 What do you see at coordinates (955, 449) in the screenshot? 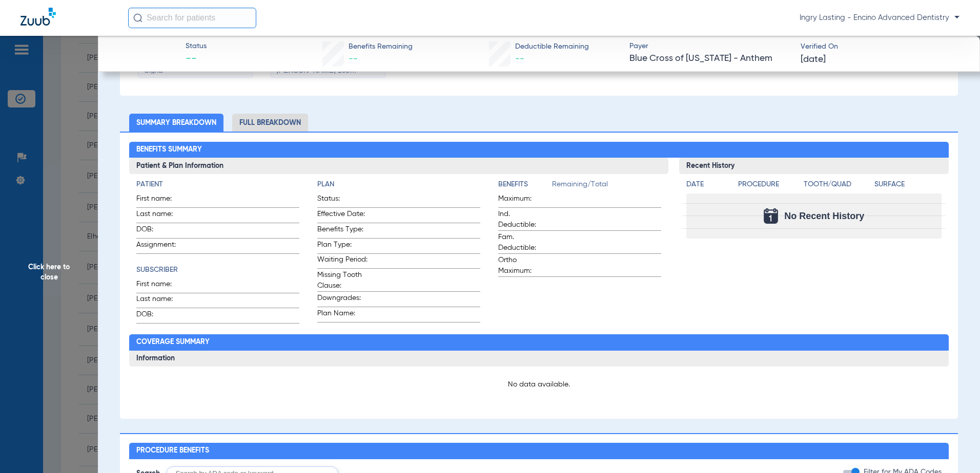
I see `div: Chat Widget` at bounding box center [955, 449].